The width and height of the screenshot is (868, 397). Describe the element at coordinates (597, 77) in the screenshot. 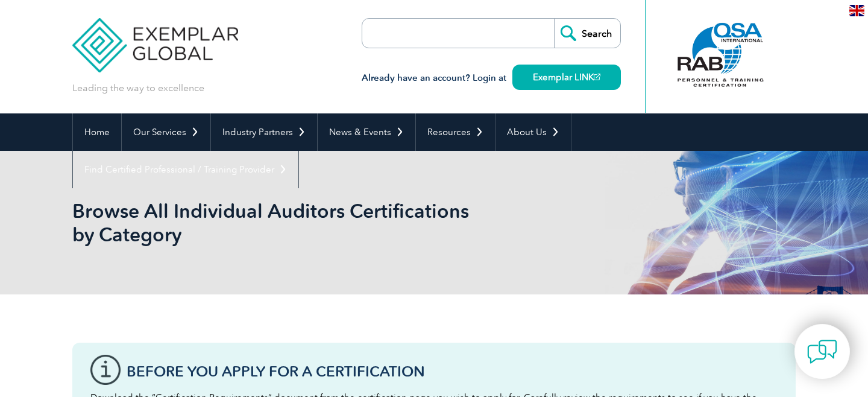

I see `img: open_square.png` at that location.